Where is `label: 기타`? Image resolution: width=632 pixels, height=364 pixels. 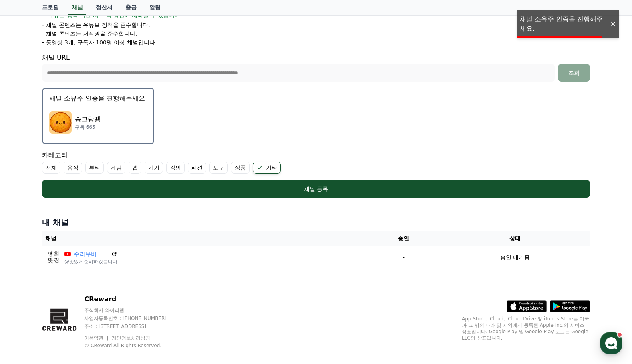 label: 기타 is located at coordinates (267, 167).